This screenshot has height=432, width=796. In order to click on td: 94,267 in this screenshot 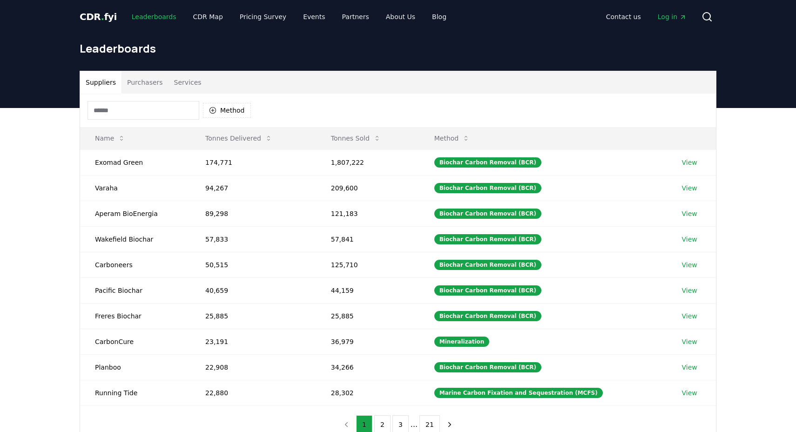, I will do `click(253, 188)`.